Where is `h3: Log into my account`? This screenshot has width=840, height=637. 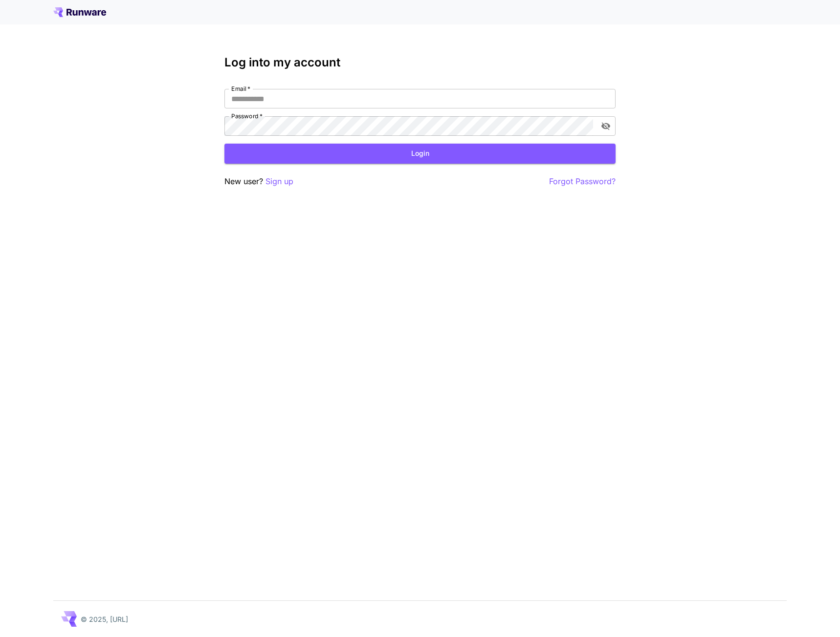
h3: Log into my account is located at coordinates (420, 63).